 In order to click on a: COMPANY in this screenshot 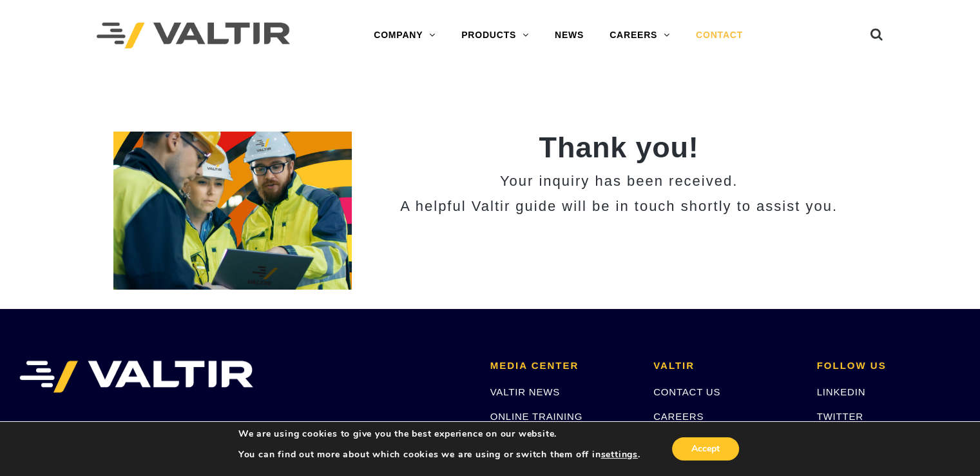, I will do `click(404, 35)`.